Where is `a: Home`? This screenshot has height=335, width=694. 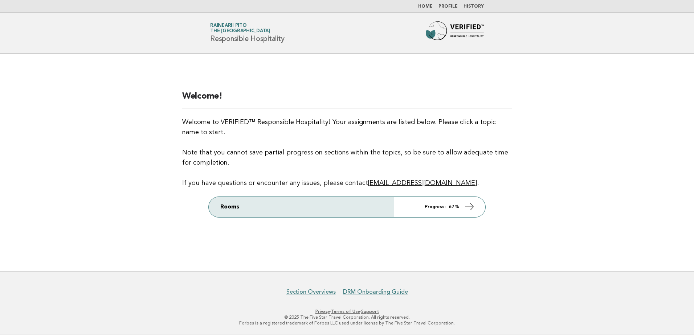 a: Home is located at coordinates (425, 7).